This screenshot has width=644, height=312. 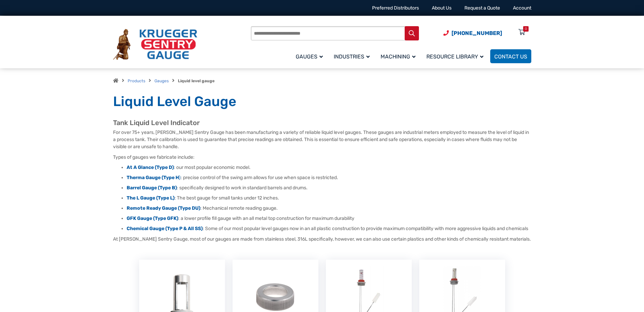 What do you see at coordinates (152, 218) in the screenshot?
I see `a: GFK Gauge (Type GFK)` at bounding box center [152, 218].